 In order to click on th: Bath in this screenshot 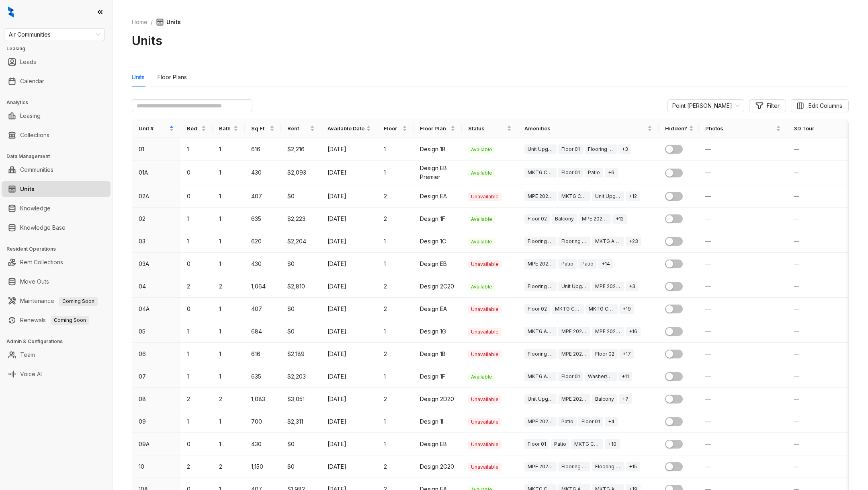, I will do `click(228, 128)`.